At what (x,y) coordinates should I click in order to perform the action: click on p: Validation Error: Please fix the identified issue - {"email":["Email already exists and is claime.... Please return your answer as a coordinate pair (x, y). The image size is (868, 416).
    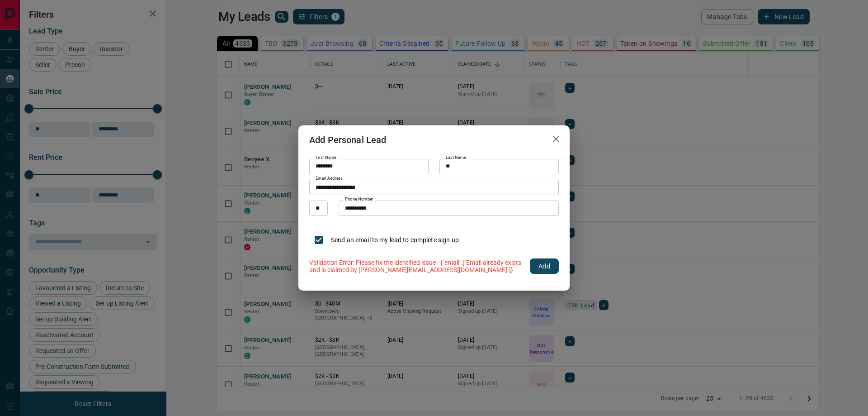
    Looking at the image, I should click on (417, 266).